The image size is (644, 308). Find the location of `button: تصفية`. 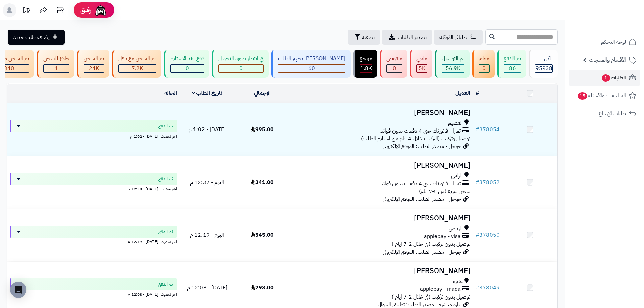

button: تصفية is located at coordinates (364, 37).